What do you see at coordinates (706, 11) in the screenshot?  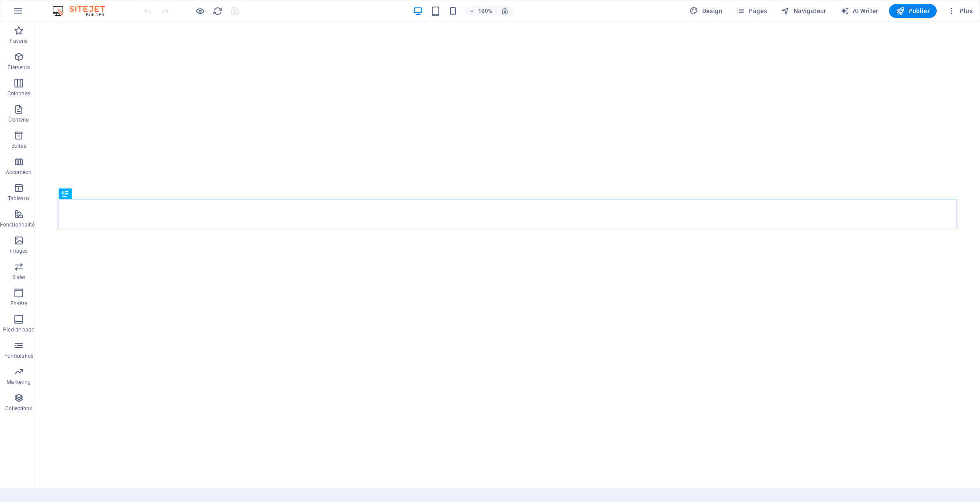 I see `button: Design` at bounding box center [706, 11].